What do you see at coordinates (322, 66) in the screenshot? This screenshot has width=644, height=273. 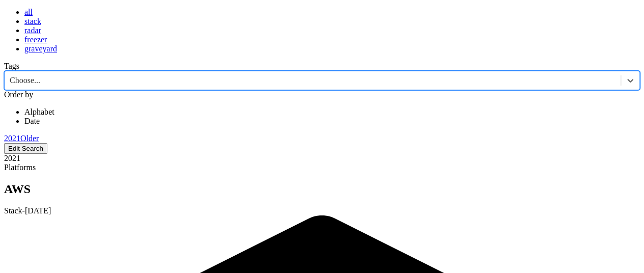 I see `div: Tags` at bounding box center [322, 66].